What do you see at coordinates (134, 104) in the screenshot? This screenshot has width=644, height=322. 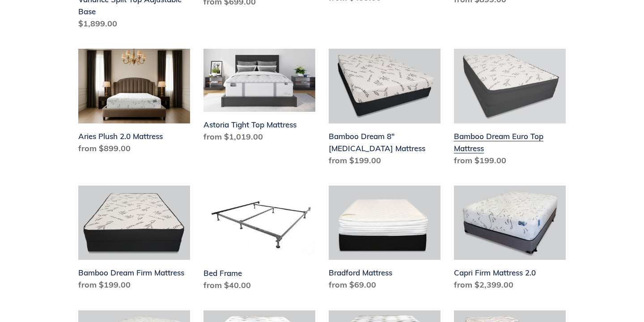 I see `a: Aries Plush 2.0 Mattress` at bounding box center [134, 104].